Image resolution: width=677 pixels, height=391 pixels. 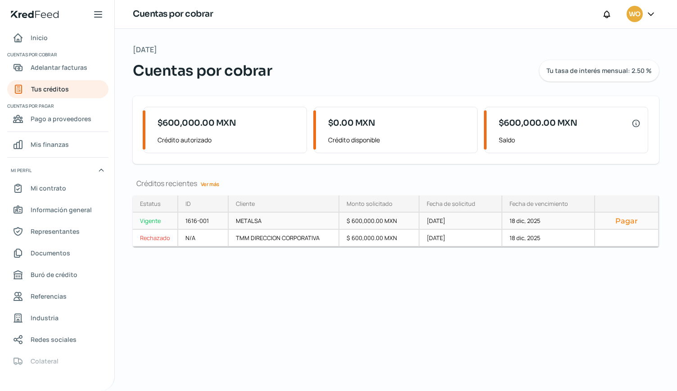 I want to click on div: TMM DIRECCION CORPORATIVA, so click(x=284, y=238).